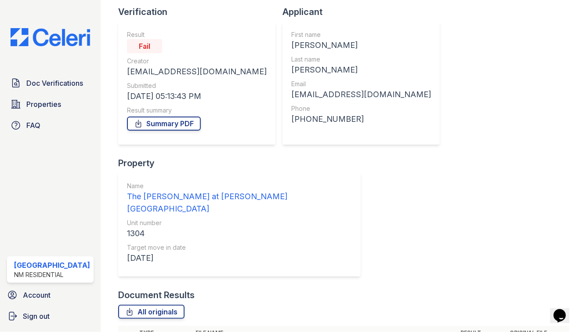  I want to click on div: Property, so click(243, 163).